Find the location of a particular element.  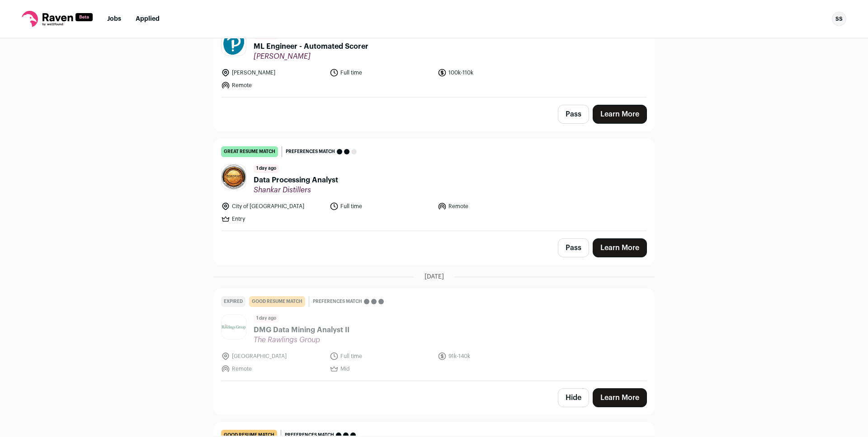

button: Open dropdown is located at coordinates (839, 19).